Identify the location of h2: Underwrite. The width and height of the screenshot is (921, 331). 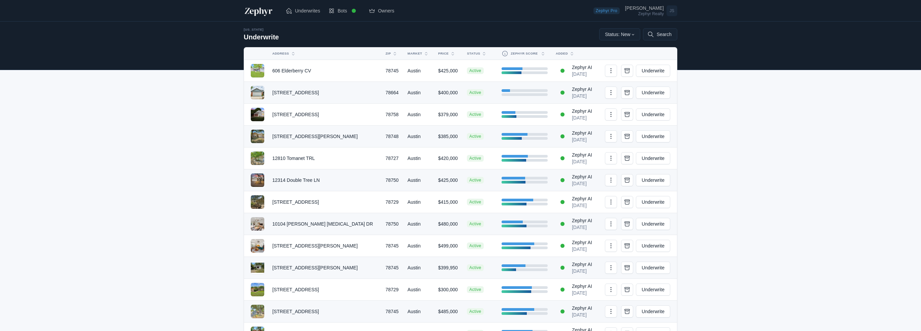
(261, 37).